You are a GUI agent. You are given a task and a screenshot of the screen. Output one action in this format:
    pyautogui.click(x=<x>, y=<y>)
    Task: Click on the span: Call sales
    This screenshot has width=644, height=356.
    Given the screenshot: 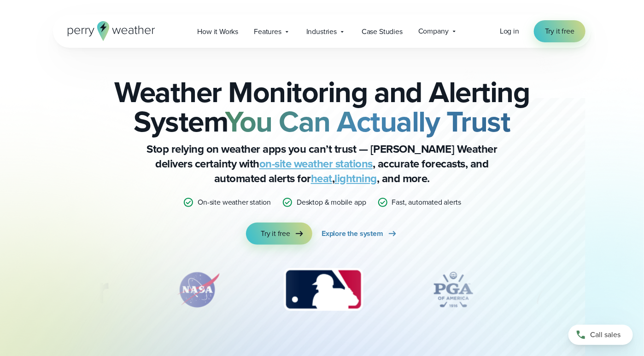 What is the action you would take?
    pyautogui.click(x=605, y=335)
    